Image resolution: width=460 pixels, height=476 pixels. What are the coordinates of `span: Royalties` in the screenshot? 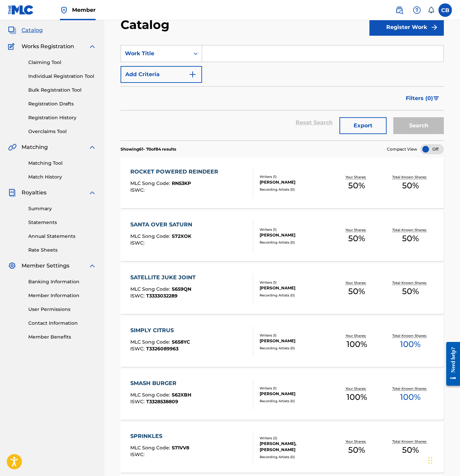 It's located at (34, 193).